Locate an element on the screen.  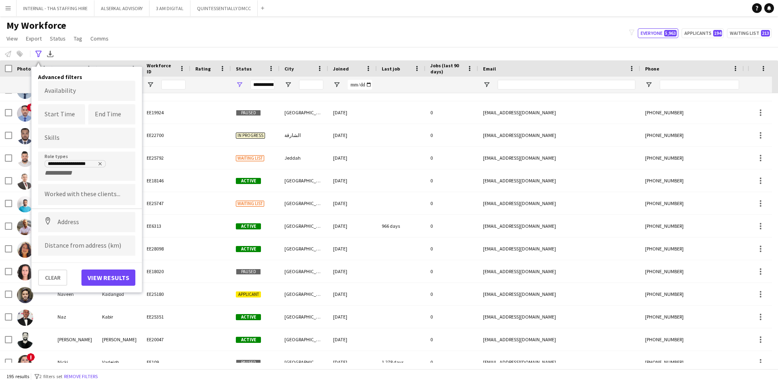
div: EE20047 is located at coordinates (166, 339).